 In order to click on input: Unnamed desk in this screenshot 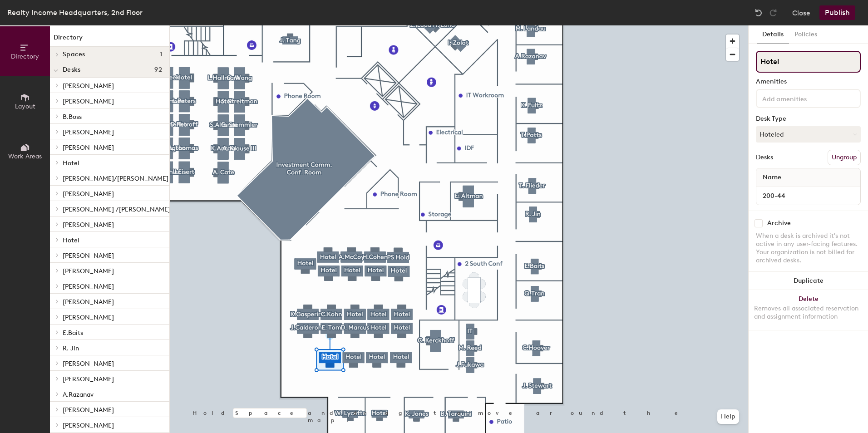, I will do `click(808, 195)`.